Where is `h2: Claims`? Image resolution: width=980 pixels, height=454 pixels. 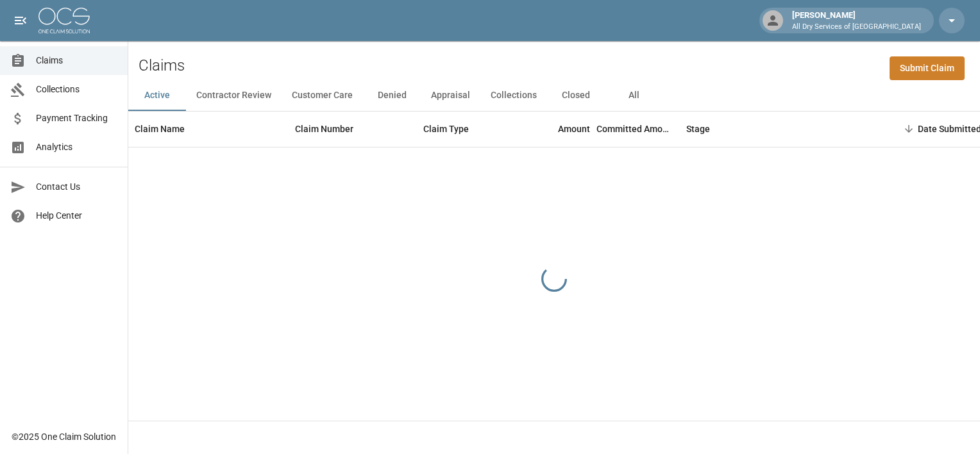 h2: Claims is located at coordinates (162, 66).